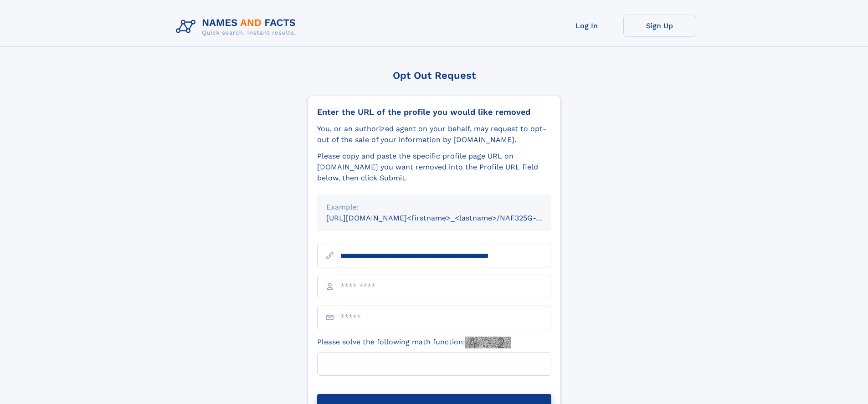 The image size is (868, 404). I want to click on div: Example:, so click(434, 207).